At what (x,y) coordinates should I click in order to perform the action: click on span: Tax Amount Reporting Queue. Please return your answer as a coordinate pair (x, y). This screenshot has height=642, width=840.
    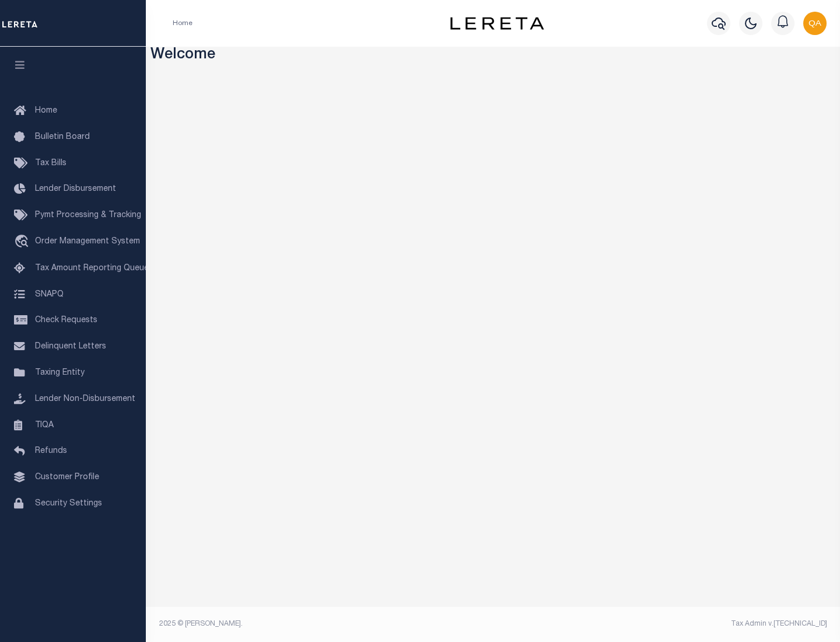
    Looking at the image, I should click on (92, 268).